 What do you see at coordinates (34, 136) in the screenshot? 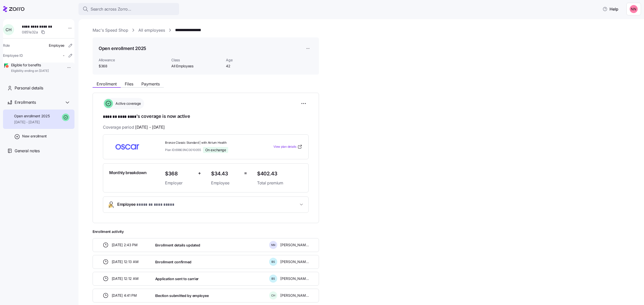
I see `span: New enrollment` at bounding box center [34, 136].